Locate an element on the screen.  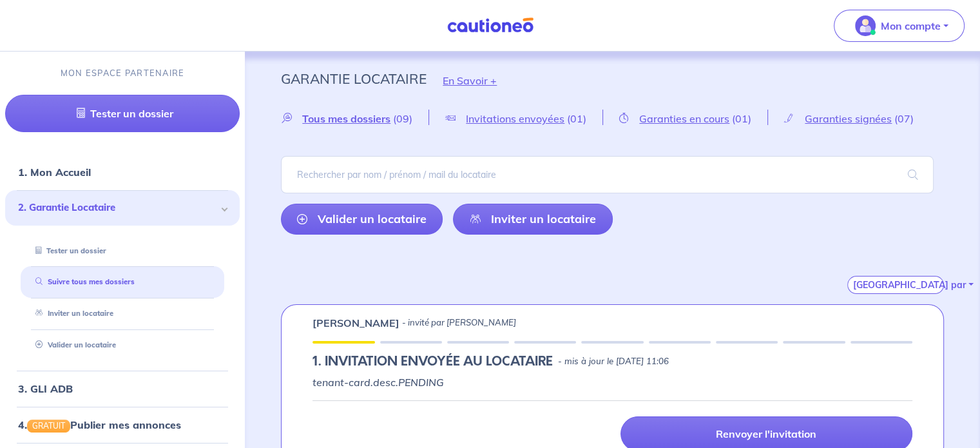
a: Tous mes dossiers(09) is located at coordinates (354, 118).